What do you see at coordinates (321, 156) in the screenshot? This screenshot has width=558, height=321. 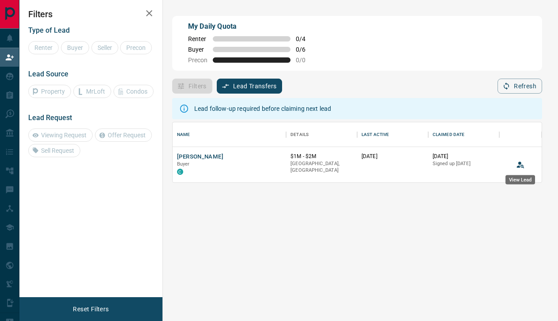 I see `p: $1M - $2M` at bounding box center [321, 156].